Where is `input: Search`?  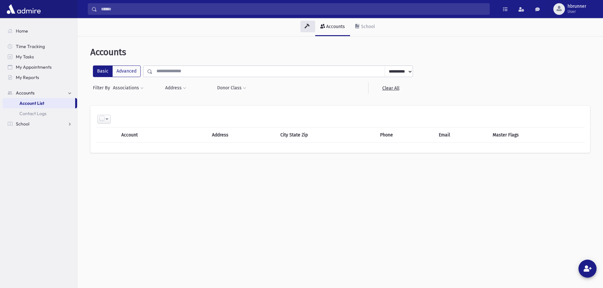 input: Search is located at coordinates (293, 9).